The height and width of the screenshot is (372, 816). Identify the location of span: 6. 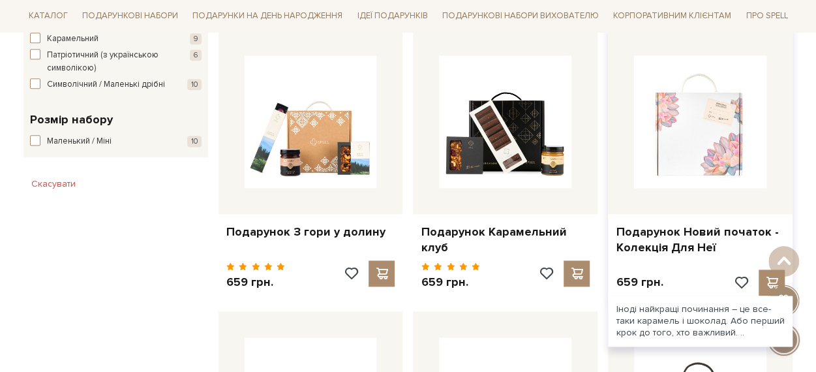
(196, 55).